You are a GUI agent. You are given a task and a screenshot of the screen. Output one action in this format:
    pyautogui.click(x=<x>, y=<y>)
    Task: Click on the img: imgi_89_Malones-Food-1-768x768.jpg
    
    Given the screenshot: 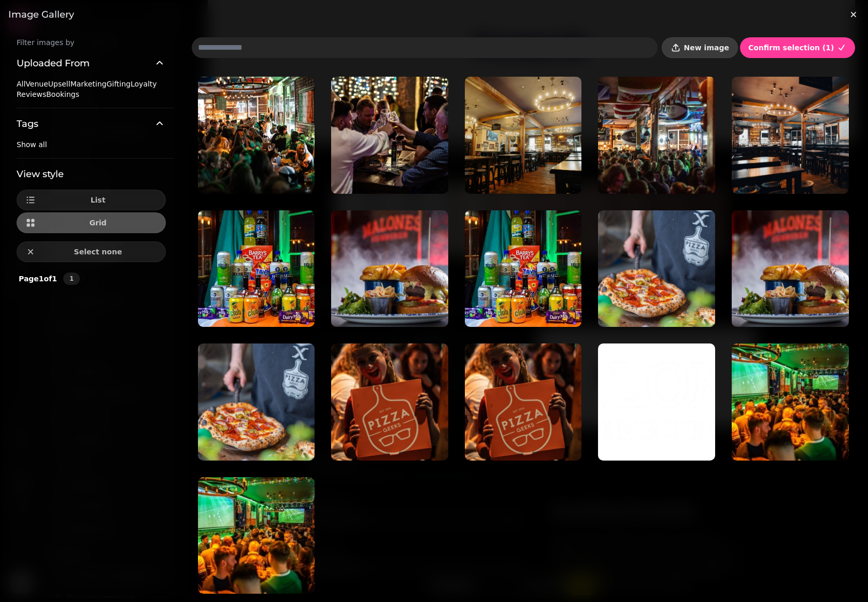 What is the action you would take?
    pyautogui.click(x=790, y=269)
    